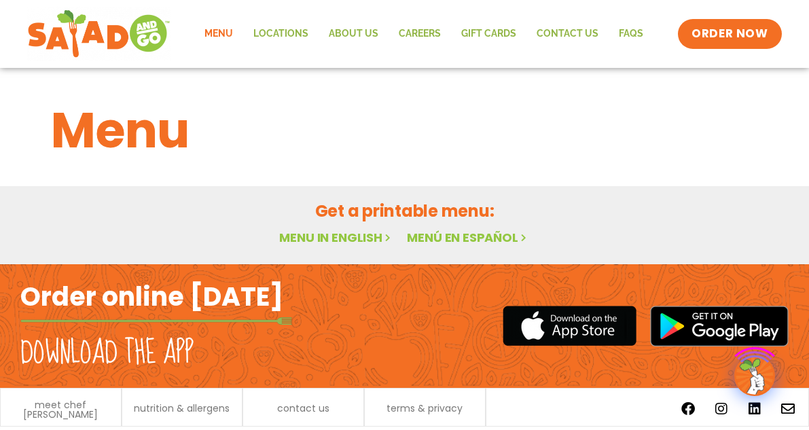  Describe the element at coordinates (420, 34) in the screenshot. I see `a: Careers` at that location.